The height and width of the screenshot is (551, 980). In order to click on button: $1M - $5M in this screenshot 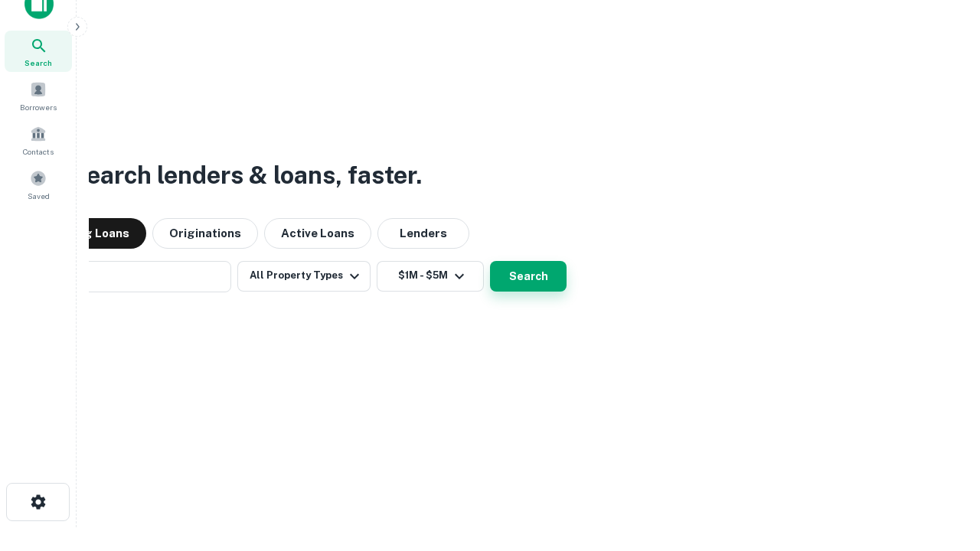, I will do `click(430, 277)`.